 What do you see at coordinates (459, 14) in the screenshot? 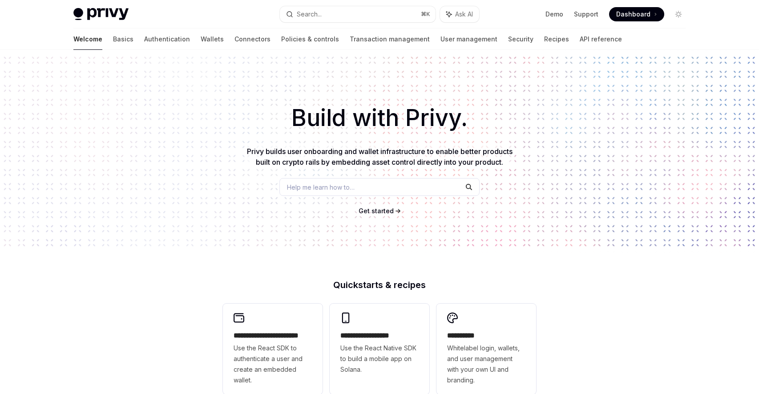
I see `button: Ask AI` at bounding box center [459, 14].